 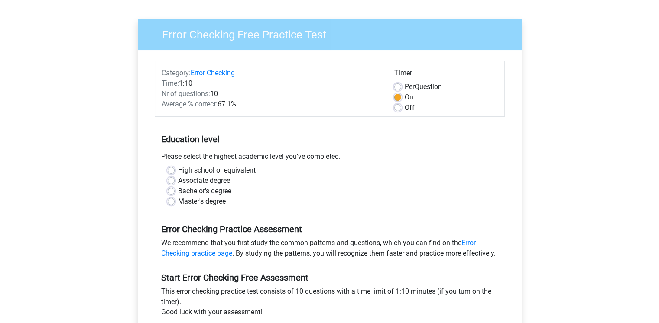 I want to click on div: 10, so click(x=271, y=94).